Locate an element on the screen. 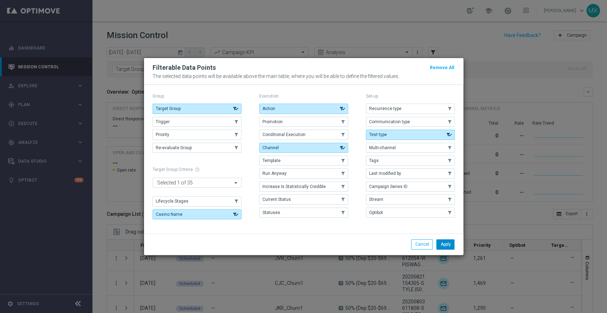 Image resolution: width=607 pixels, height=313 pixels. span: Stream is located at coordinates (376, 199).